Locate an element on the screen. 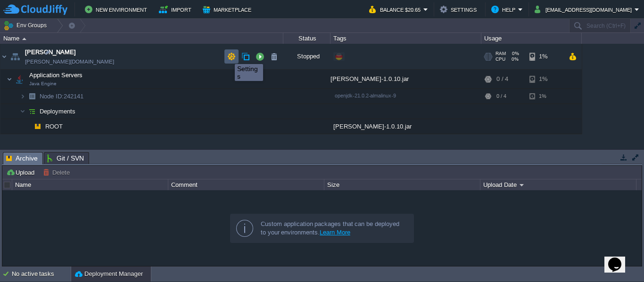 Image resolution: width=644 pixels, height=282 pixels. span: Deployments is located at coordinates (58, 111).